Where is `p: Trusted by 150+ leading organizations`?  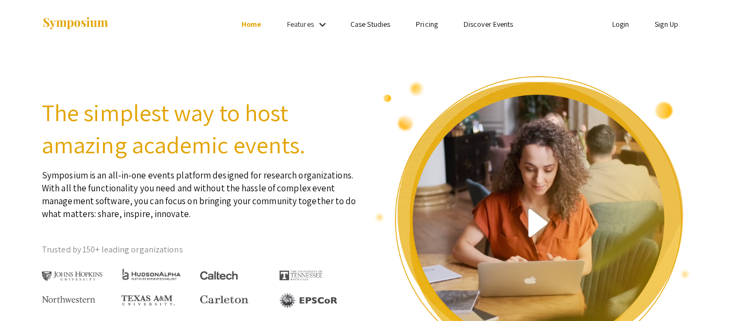 p: Trusted by 150+ leading organizations is located at coordinates (200, 250).